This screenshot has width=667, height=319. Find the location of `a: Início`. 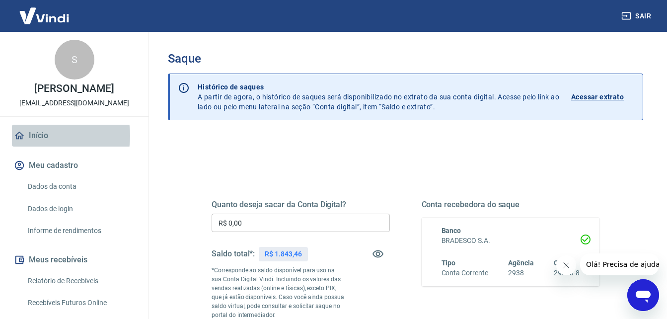

a: Início is located at coordinates (74, 136).